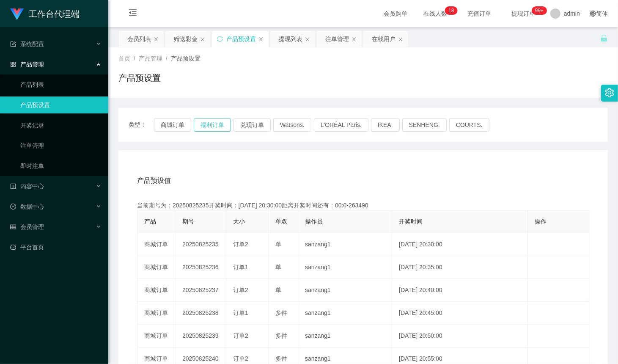  What do you see at coordinates (453, 10) in the screenshot?
I see `p: 8` at bounding box center [453, 10].